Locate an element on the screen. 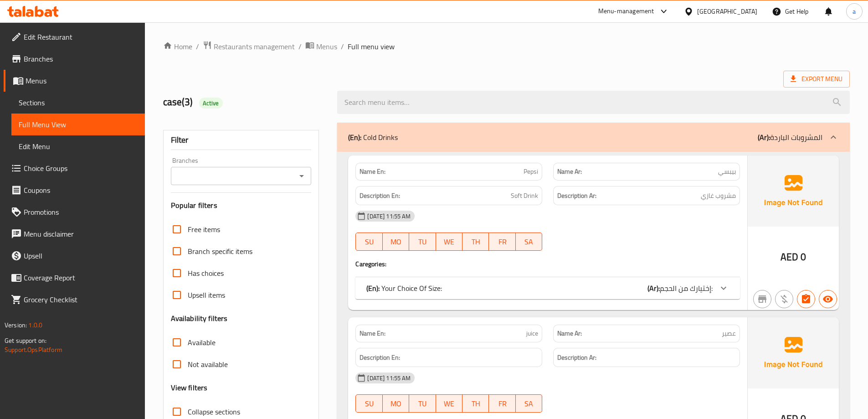 The width and height of the screenshot is (868, 419). span: Coverage Report is located at coordinates (80, 277).